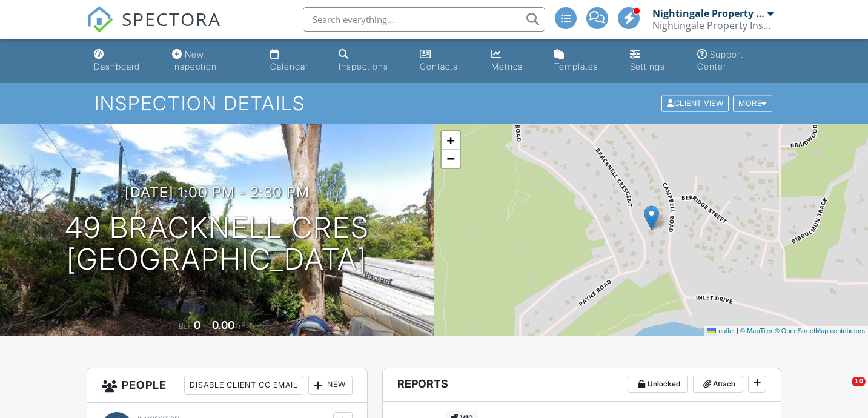  Describe the element at coordinates (100, 19) in the screenshot. I see `img: The Best Home Inspection Software - Spectora` at that location.